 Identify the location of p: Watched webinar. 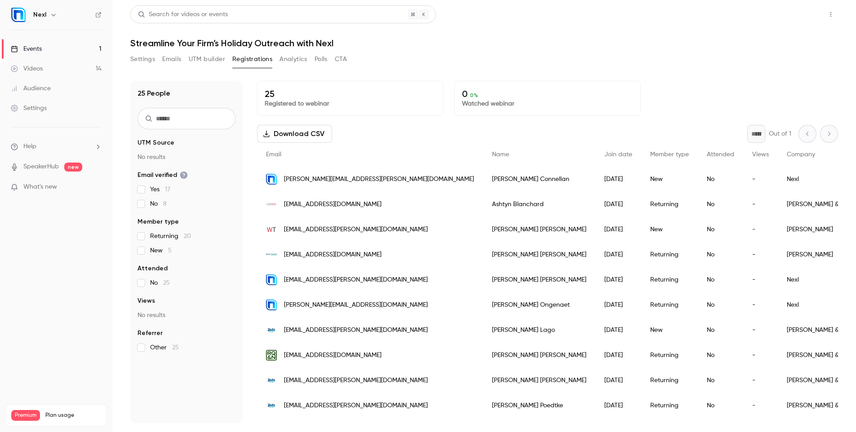
(548, 104).